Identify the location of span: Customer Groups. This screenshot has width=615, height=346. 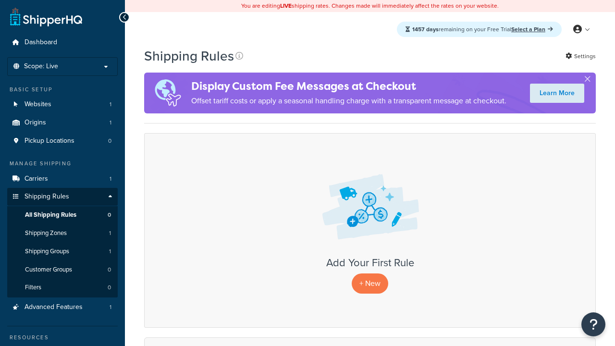
(48, 269).